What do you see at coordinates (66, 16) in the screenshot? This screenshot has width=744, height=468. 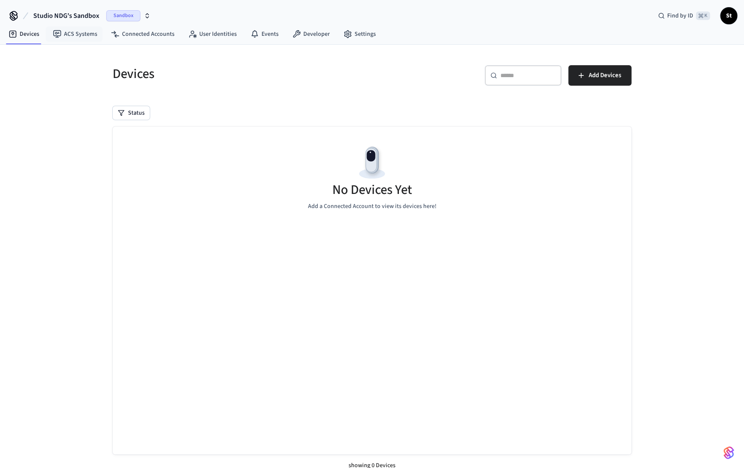 I see `span: Studio NDG's Sandbox` at bounding box center [66, 16].